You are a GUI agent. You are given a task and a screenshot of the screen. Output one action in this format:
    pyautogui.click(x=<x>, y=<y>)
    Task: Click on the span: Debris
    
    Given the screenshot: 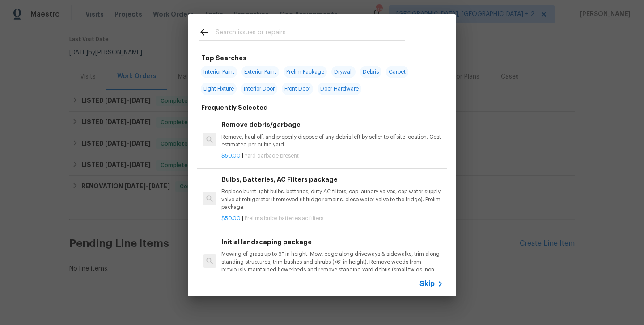 What is the action you would take?
    pyautogui.click(x=371, y=72)
    